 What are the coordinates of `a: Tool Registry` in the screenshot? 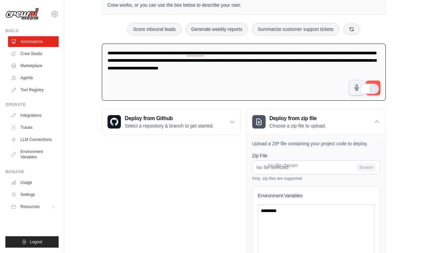 It's located at (33, 90).